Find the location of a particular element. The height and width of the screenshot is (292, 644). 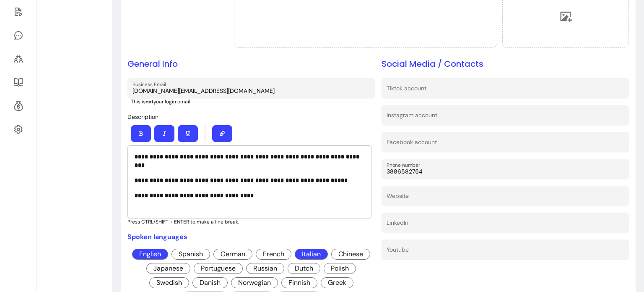

p: Press CTRL/SHIFT + ENTER to make a line break. is located at coordinates (251, 222).